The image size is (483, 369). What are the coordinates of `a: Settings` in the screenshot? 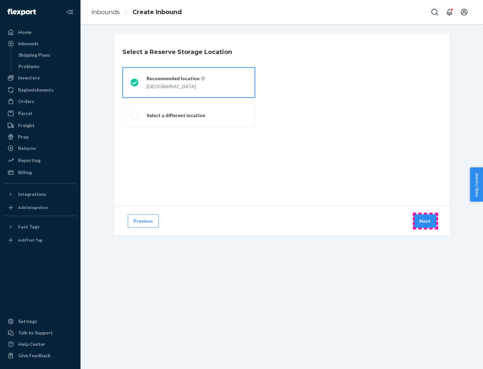 It's located at (40, 322).